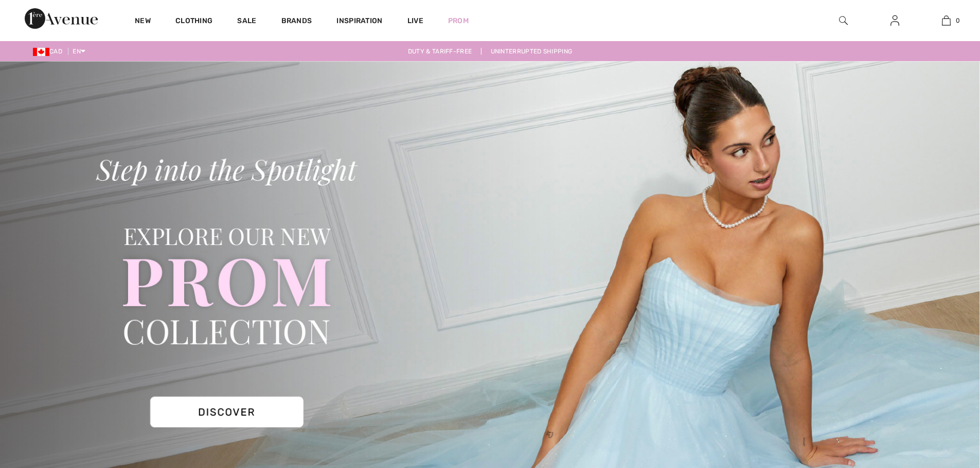  What do you see at coordinates (946, 20) in the screenshot?
I see `img: My Bag` at bounding box center [946, 20].